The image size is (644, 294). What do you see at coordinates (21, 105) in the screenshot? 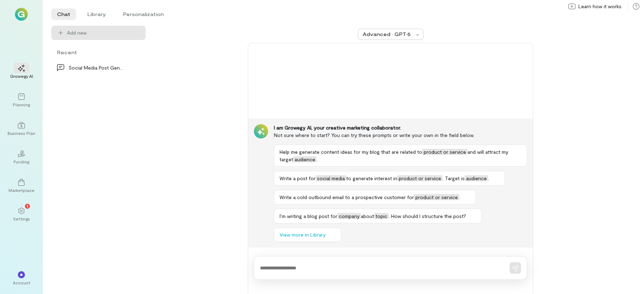
I see `div: Planning` at bounding box center [21, 105].